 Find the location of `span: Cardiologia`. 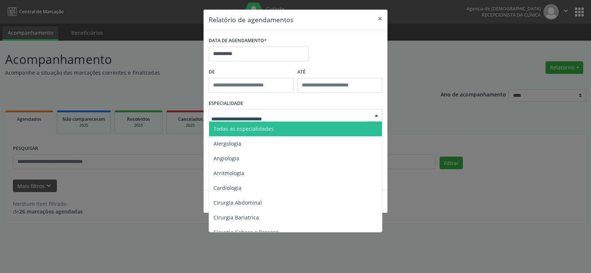

span: Cardiologia is located at coordinates (227, 188).